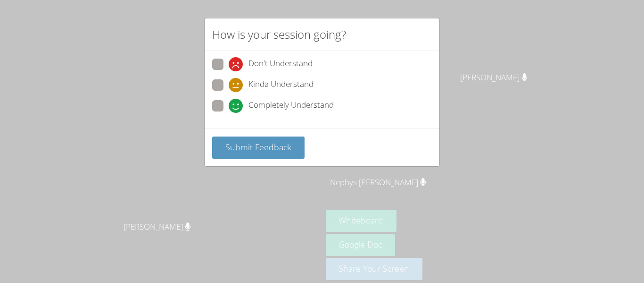 The height and width of the screenshot is (283, 644). Describe the element at coordinates (281, 64) in the screenshot. I see `span: Don't Understand` at that location.